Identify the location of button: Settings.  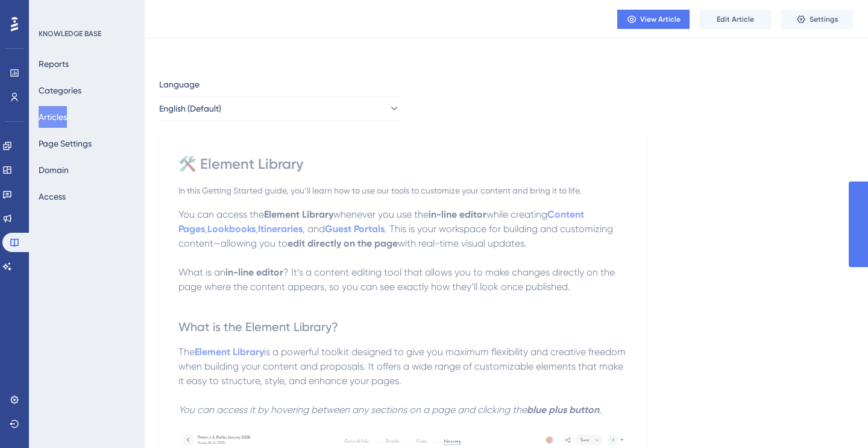
(817, 20).